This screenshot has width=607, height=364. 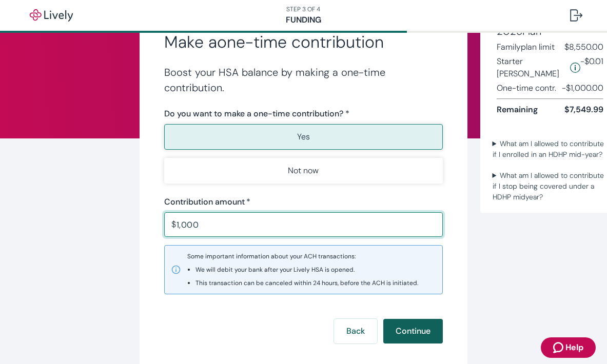 I want to click on label: Contribution amount, so click(x=207, y=202).